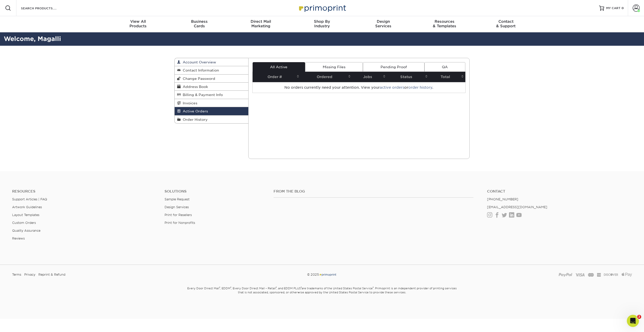 The width and height of the screenshot is (644, 332). What do you see at coordinates (506, 21) in the screenshot?
I see `span: Contact` at bounding box center [506, 21].